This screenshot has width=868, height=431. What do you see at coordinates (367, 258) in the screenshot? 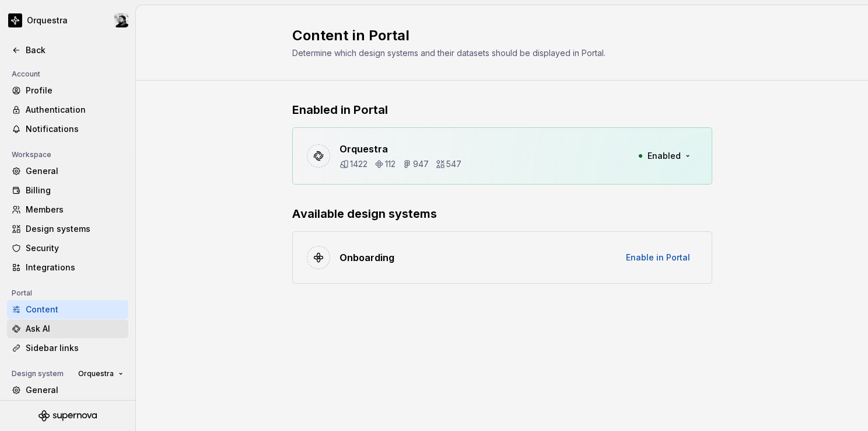
I see `p: Onboarding` at bounding box center [367, 258].